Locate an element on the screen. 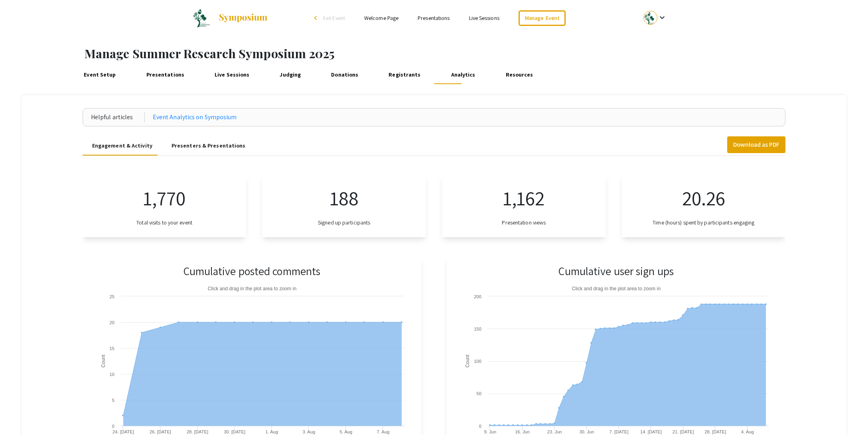 Image resolution: width=868 pixels, height=435 pixels. mat-icon: Expand account dropdown is located at coordinates (662, 18).